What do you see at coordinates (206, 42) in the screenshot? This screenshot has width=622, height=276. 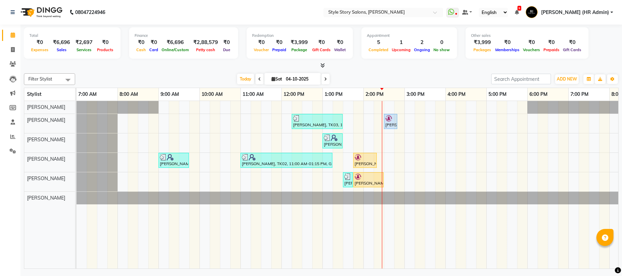 I see `div: ₹2,88,579` at bounding box center [206, 42].